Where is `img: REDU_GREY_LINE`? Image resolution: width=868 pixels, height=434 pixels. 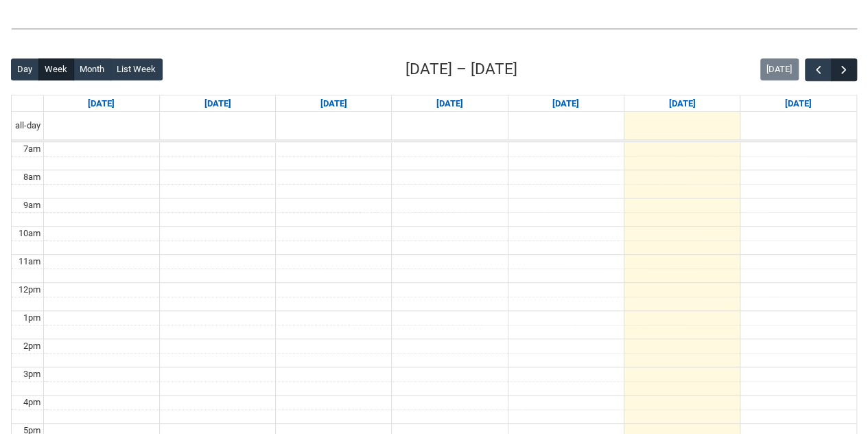 img: REDU_GREY_LINE is located at coordinates (434, 29).